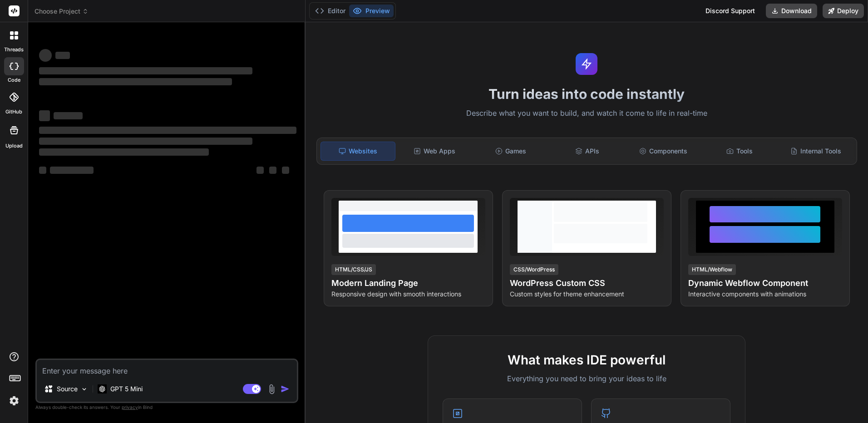  What do you see at coordinates (14, 80) in the screenshot?
I see `label: code` at bounding box center [14, 80].